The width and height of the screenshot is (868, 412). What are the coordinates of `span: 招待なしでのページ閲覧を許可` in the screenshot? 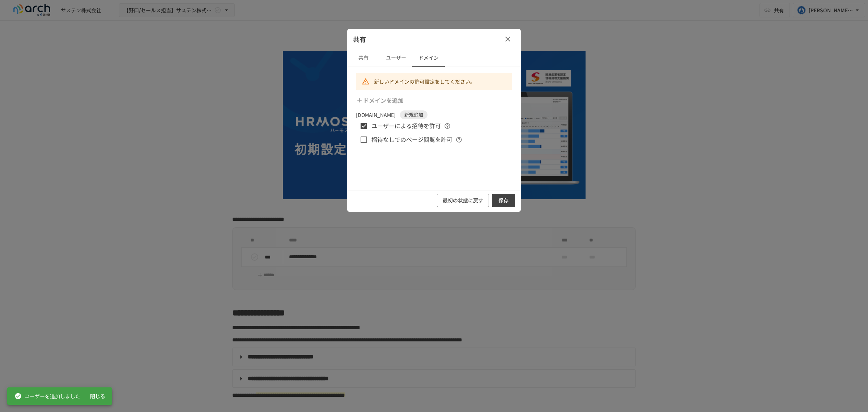 It's located at (412, 140).